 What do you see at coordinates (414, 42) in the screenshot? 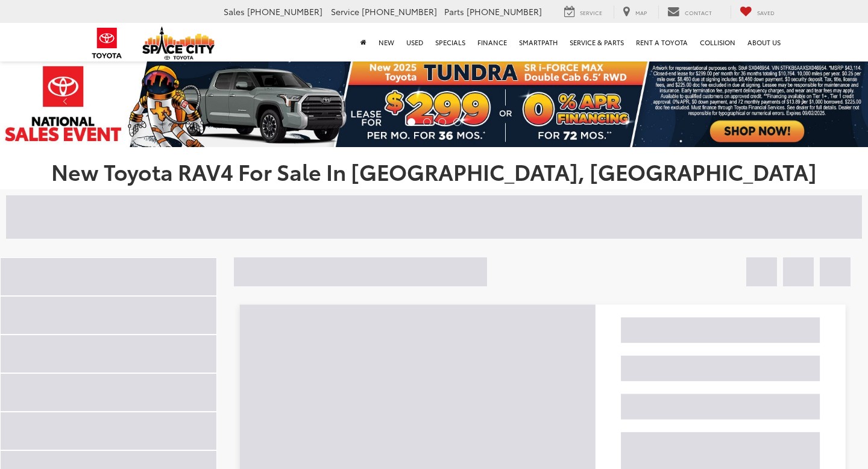
I see `a: Used` at bounding box center [414, 42].